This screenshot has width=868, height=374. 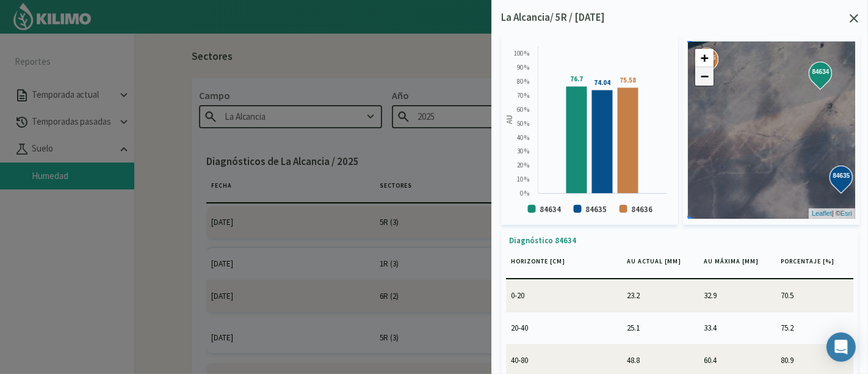 What do you see at coordinates (661, 296) in the screenshot?
I see `td: 23.2` at bounding box center [661, 296].